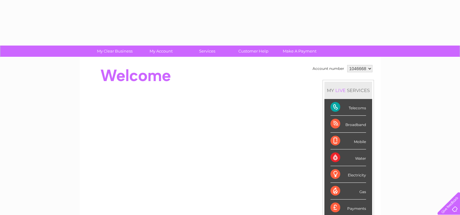  Describe the element at coordinates (348, 175) in the screenshot. I see `div: Electricity` at that location.